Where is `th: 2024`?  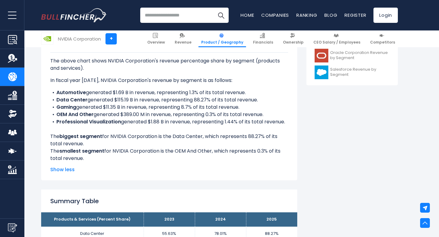 th: 2024 is located at coordinates (221, 220).